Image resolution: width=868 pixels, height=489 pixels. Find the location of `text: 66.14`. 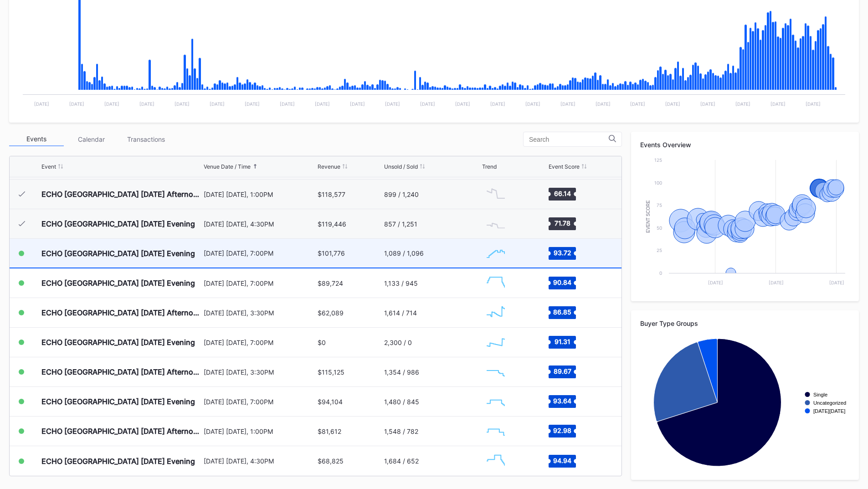

text: 66.14 is located at coordinates (562, 193).